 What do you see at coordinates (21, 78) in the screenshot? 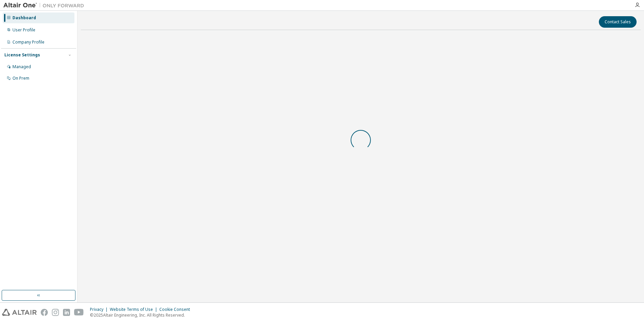
I see `div: On Prem` at bounding box center [21, 78].